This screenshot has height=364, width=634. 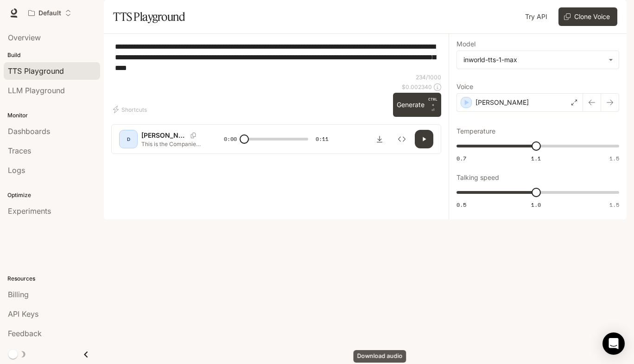 What do you see at coordinates (129, 139) in the screenshot?
I see `div: D` at bounding box center [129, 139].